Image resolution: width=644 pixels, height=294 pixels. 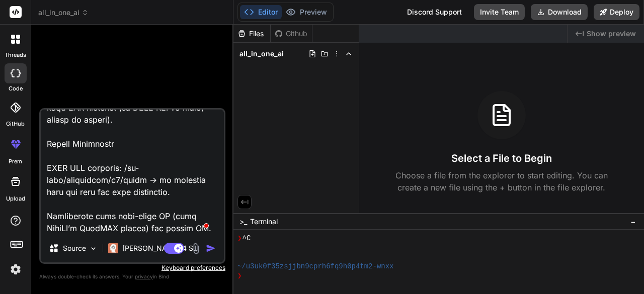 I want to click on img: settings, so click(x=16, y=269).